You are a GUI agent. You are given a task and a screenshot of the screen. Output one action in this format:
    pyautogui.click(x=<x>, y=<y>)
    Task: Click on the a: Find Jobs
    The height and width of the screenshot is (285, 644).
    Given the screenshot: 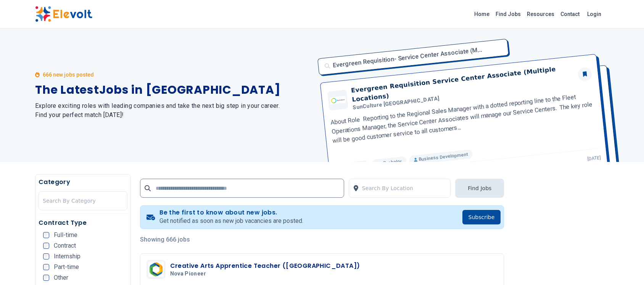 What is the action you would take?
    pyautogui.click(x=508, y=14)
    